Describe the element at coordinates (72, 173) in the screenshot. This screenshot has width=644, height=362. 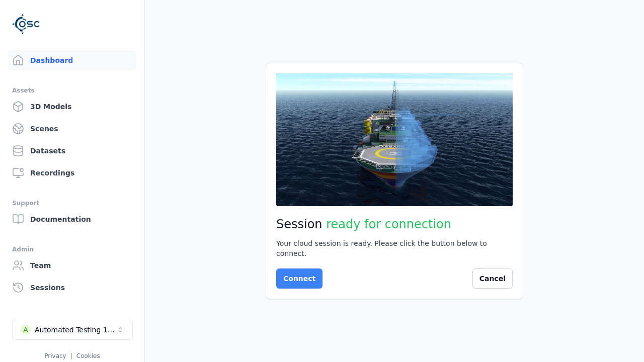
I see `a: Recordings` at that location.